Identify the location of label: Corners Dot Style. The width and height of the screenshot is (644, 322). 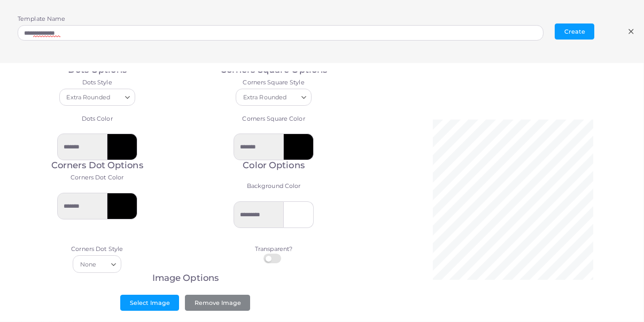
(97, 250).